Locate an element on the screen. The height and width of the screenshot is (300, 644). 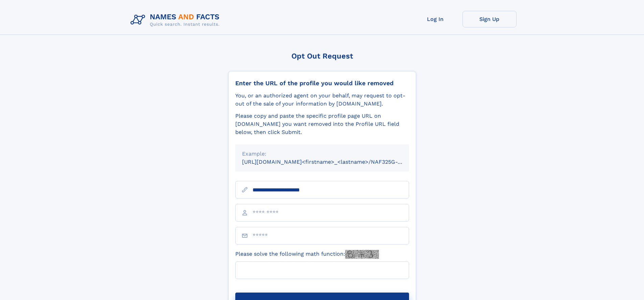
label: Please solve the following math function: is located at coordinates (307, 254).